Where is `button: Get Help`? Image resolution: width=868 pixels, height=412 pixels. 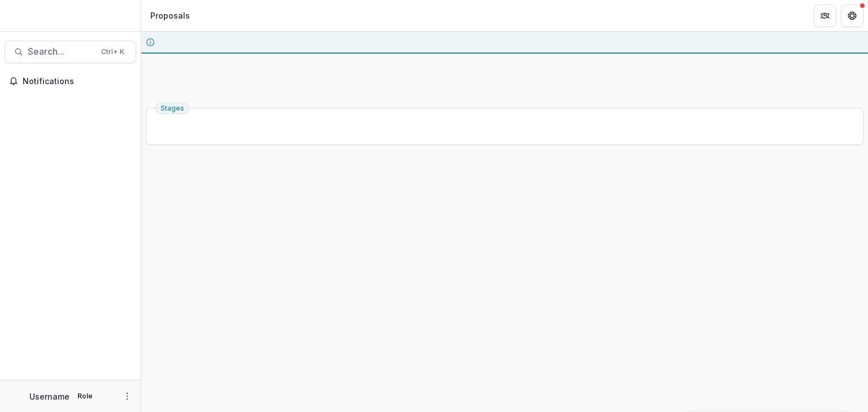 button: Get Help is located at coordinates (853, 16).